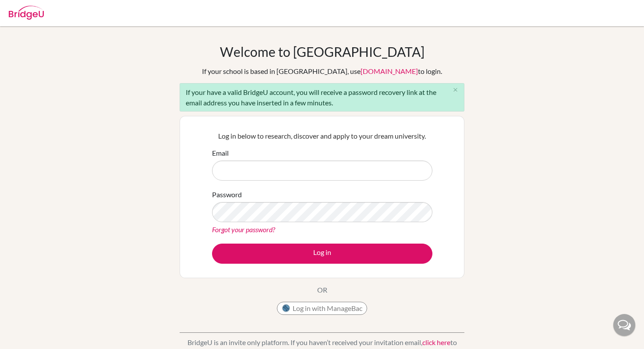  What do you see at coordinates (436, 342) in the screenshot?
I see `a: click here` at bounding box center [436, 342].